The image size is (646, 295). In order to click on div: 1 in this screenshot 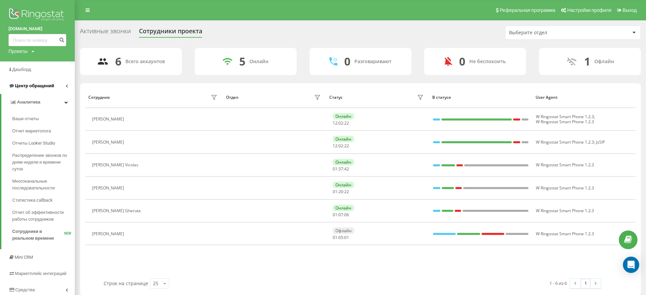, I will do `click(587, 61)`.